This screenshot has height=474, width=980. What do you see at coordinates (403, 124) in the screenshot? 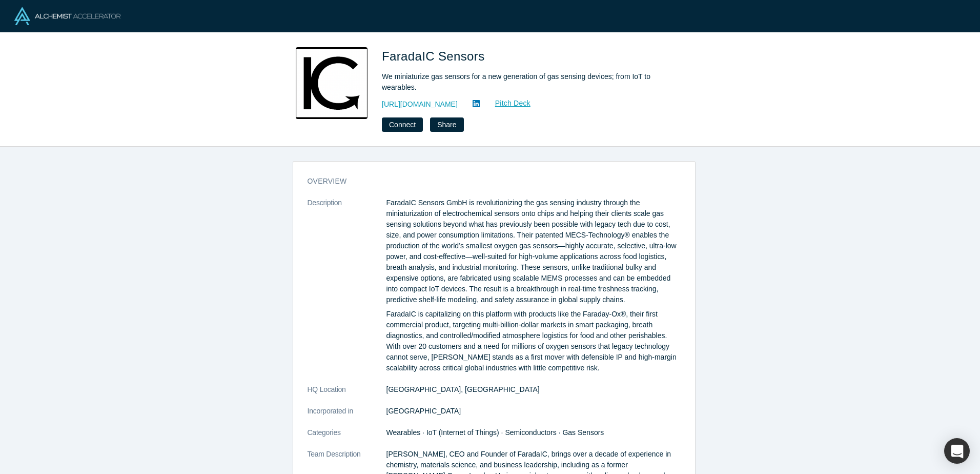
I see `button: Connect` at bounding box center [403, 124].